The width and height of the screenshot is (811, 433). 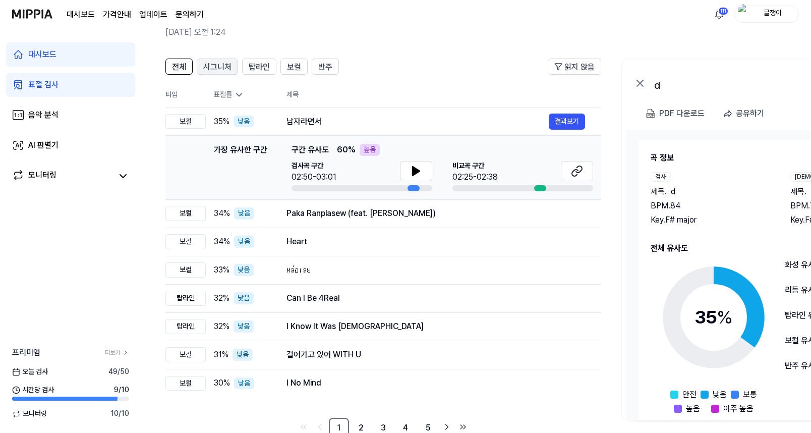 I want to click on a: 모니터링, so click(x=63, y=176).